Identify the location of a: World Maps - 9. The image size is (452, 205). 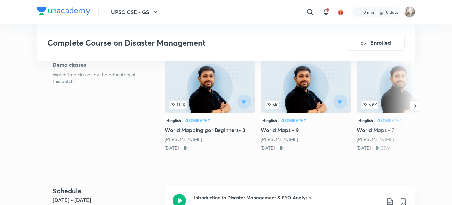
(306, 106).